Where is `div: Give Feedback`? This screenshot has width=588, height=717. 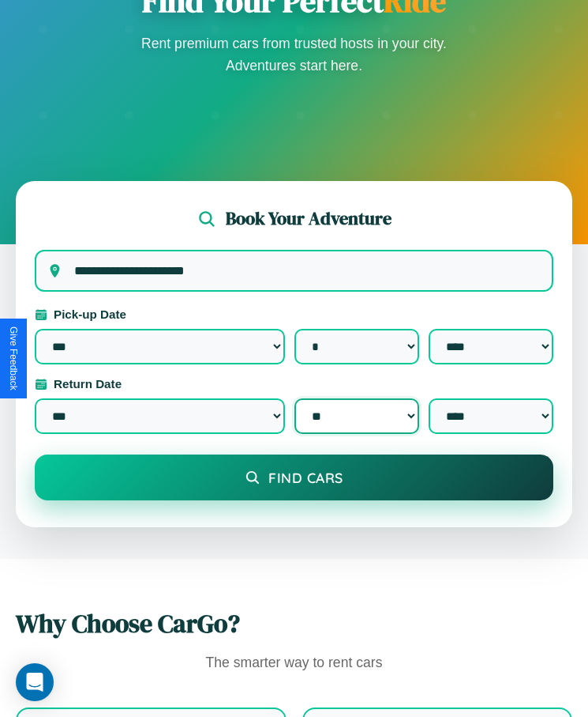
div: Give Feedback is located at coordinates (13, 358).